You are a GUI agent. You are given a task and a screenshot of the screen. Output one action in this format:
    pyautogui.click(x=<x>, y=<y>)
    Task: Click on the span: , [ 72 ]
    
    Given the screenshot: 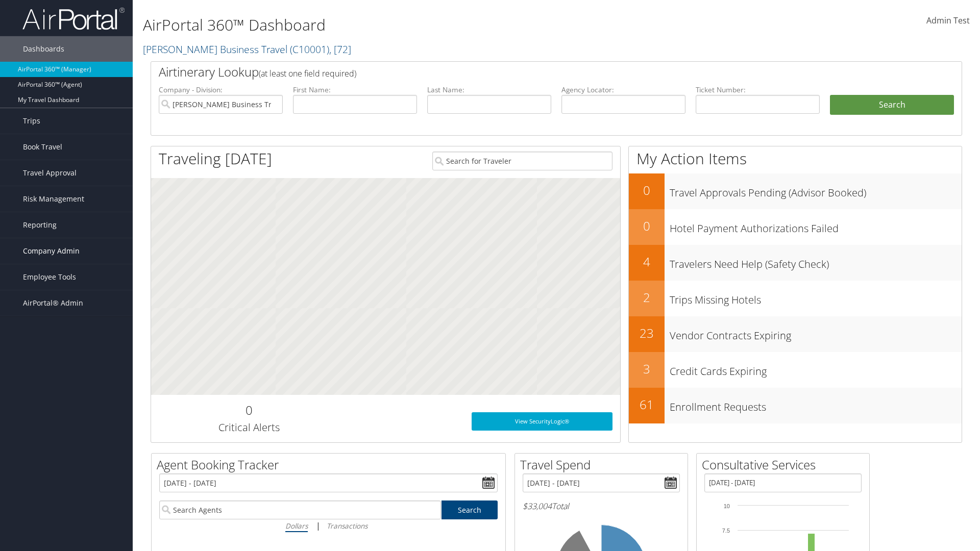 What is the action you would take?
    pyautogui.click(x=340, y=49)
    